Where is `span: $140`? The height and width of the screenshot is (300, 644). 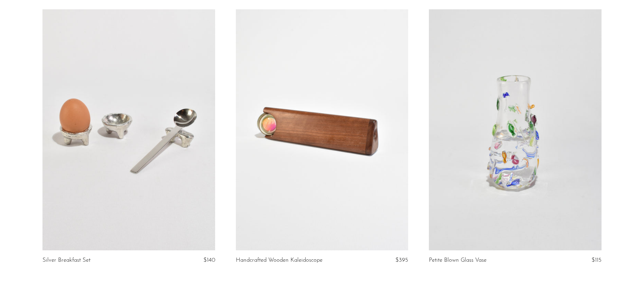
span: $140 is located at coordinates (209, 260).